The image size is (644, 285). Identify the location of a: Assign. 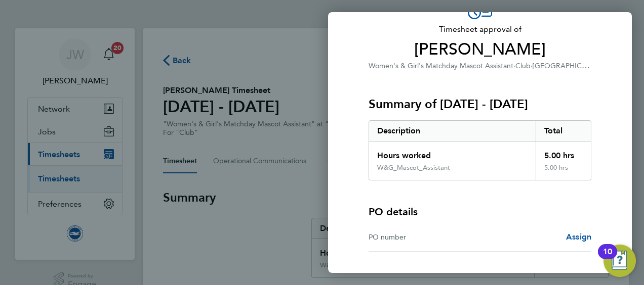
(579, 237).